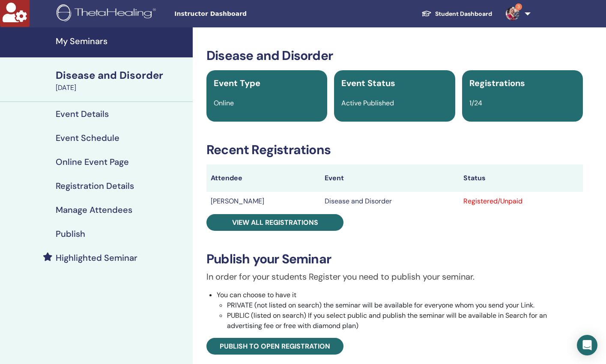 The width and height of the screenshot is (606, 364). Describe the element at coordinates (405, 321) in the screenshot. I see `li: PUBLIC (listed on search) If you select public and publish the seminar will be available in Searc...` at that location.